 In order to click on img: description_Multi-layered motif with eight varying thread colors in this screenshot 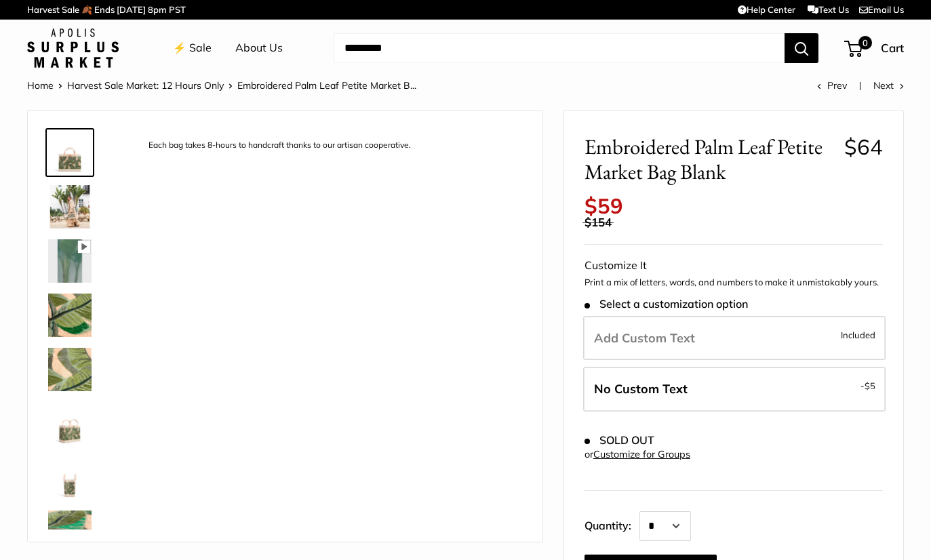, I will do `click(69, 261)`.